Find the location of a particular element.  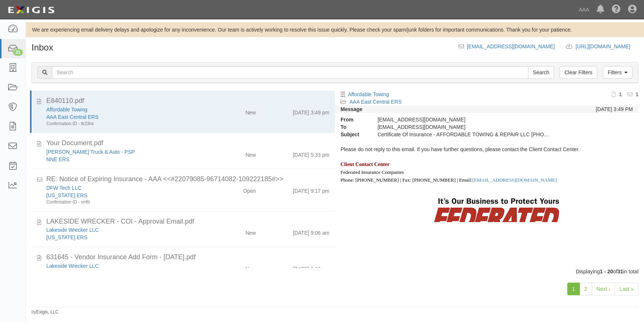

span: Federated Insurance Companies is located at coordinates (372, 172).